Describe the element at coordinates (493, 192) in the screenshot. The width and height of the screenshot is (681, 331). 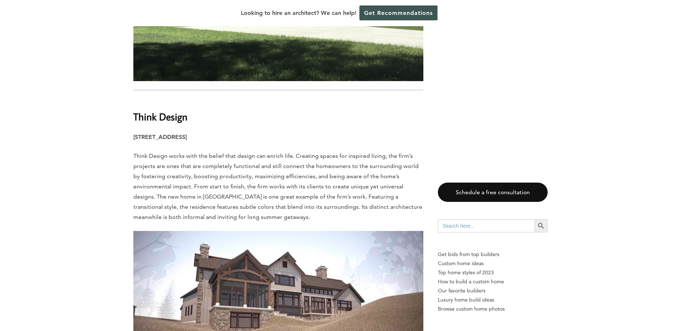
I see `a: Schedule a free consultation` at that location.